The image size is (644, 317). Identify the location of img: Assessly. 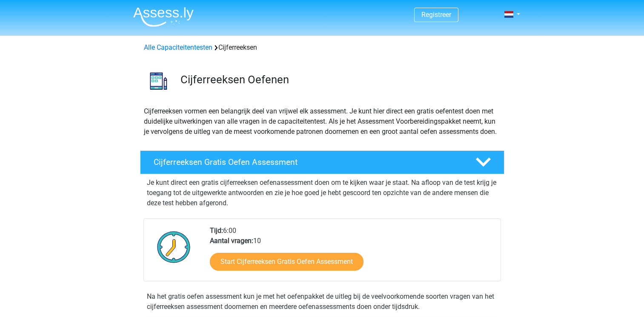
(164, 17).